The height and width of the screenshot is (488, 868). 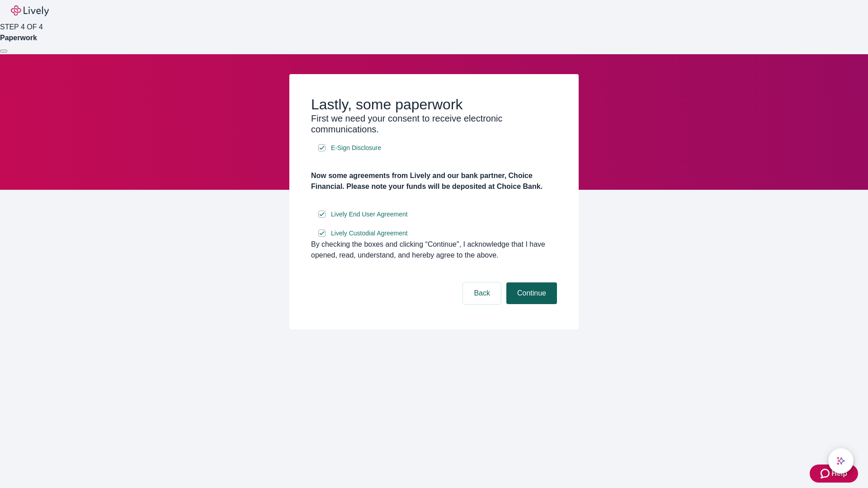 I want to click on span: Lively Custodial Agreement, so click(x=369, y=233).